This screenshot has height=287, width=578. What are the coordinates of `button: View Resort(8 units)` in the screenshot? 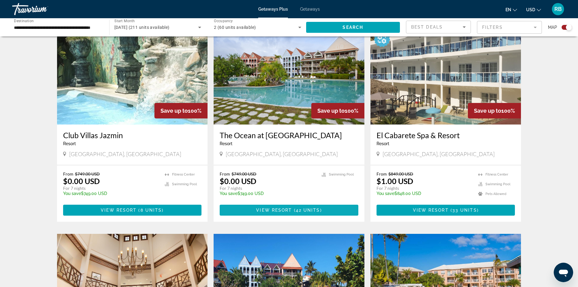 It's located at (132, 210).